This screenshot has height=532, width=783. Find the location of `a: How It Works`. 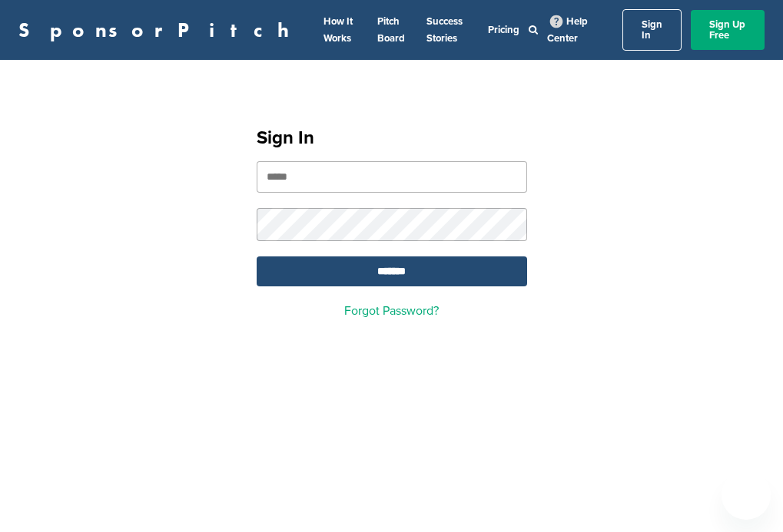

a: How It Works is located at coordinates (338, 30).